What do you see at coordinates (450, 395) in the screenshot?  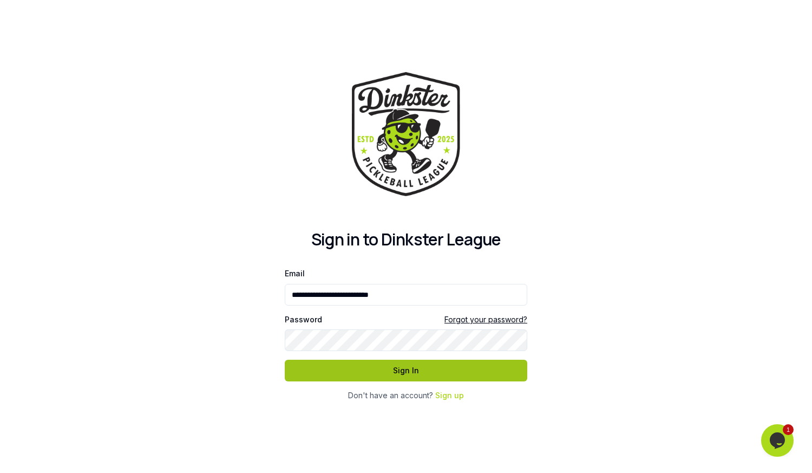 I see `a: Sign up` at bounding box center [450, 395].